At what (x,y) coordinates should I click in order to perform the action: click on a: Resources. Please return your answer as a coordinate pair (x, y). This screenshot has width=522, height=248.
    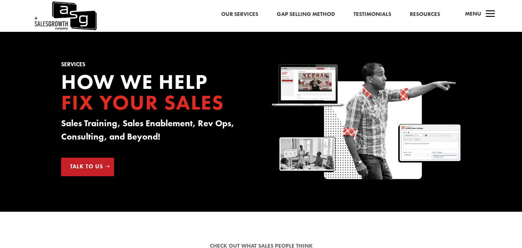
    Looking at the image, I should click on (425, 14).